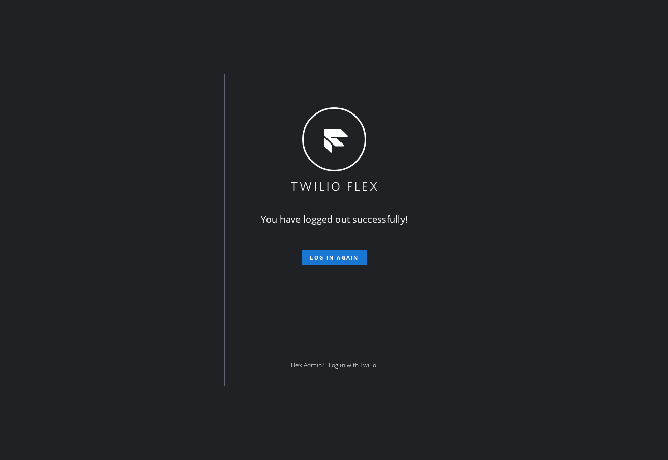 This screenshot has height=460, width=668. What do you see at coordinates (353, 364) in the screenshot?
I see `span: Log in with Twilio.` at bounding box center [353, 364].